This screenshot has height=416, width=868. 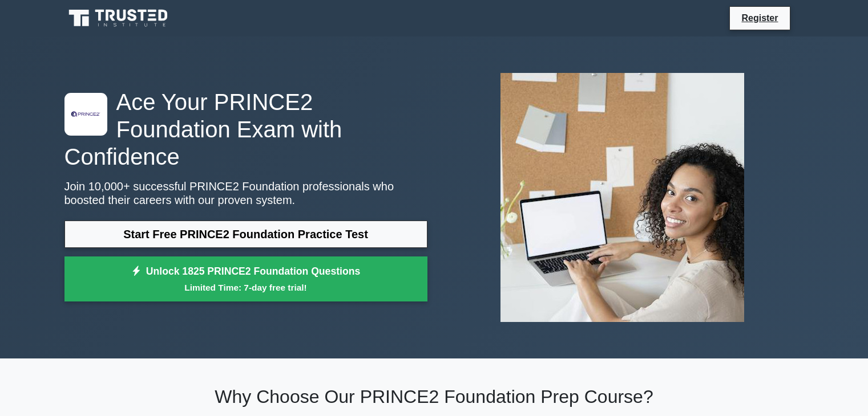 I want to click on a: Register, so click(x=760, y=18).